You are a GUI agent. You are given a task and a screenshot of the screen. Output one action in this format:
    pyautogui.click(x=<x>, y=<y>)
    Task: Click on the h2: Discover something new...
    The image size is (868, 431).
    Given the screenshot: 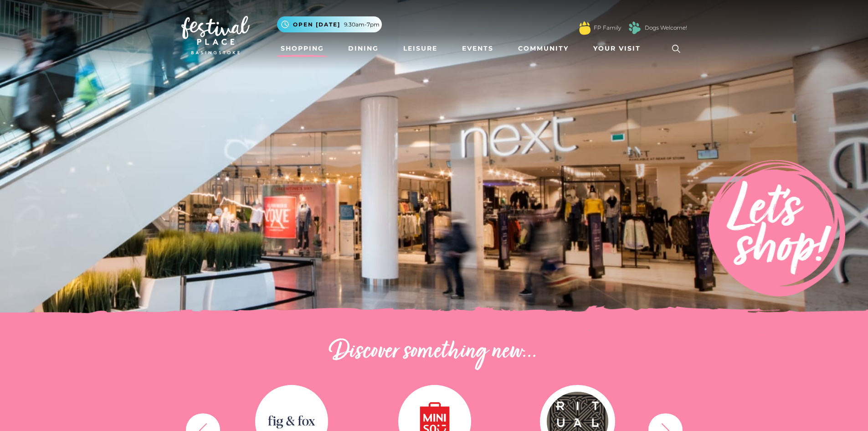 What is the action you would take?
    pyautogui.click(x=434, y=352)
    